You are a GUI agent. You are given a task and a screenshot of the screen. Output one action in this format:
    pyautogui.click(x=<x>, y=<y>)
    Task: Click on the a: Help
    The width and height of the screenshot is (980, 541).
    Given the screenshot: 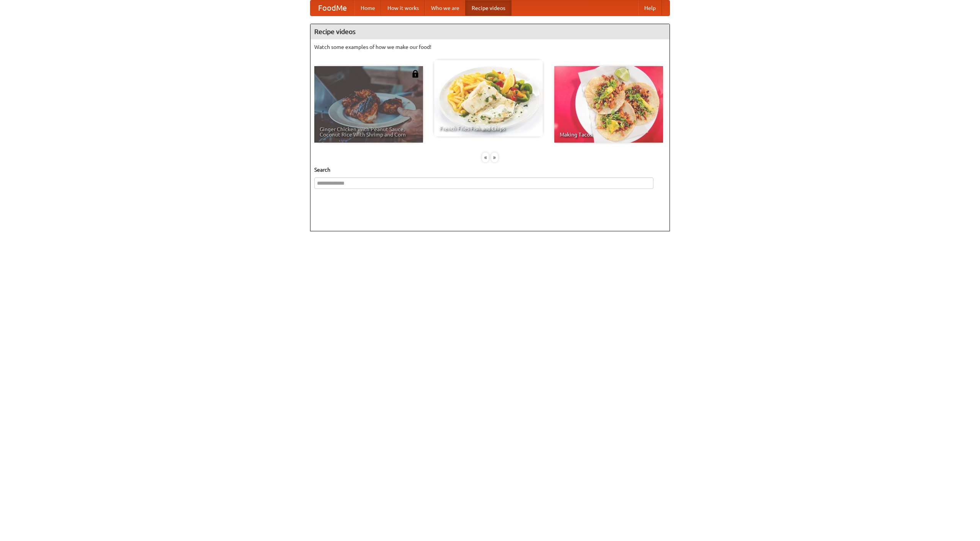 What is the action you would take?
    pyautogui.click(x=650, y=8)
    